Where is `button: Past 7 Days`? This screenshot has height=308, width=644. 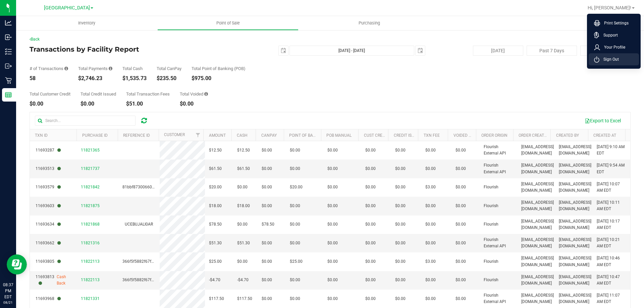 button: Past 7 Days is located at coordinates (552, 51).